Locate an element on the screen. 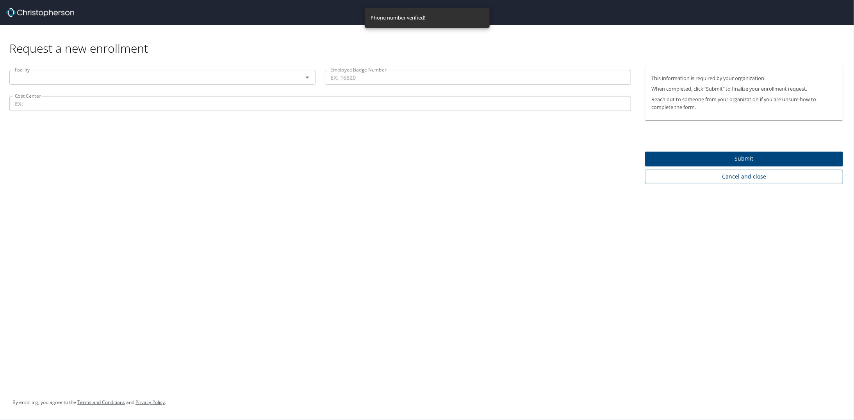 The height and width of the screenshot is (420, 854). div: Phone number verified! is located at coordinates (398, 18).